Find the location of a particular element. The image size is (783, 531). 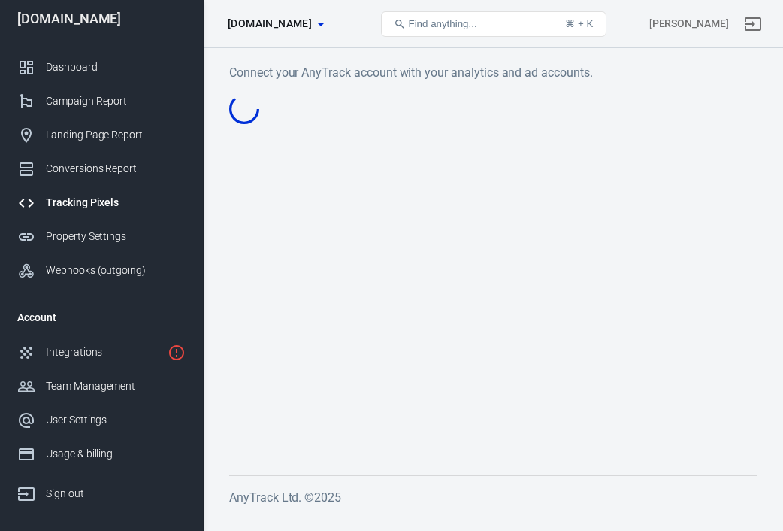

button: Find anything...⌘ + K is located at coordinates (494, 24).